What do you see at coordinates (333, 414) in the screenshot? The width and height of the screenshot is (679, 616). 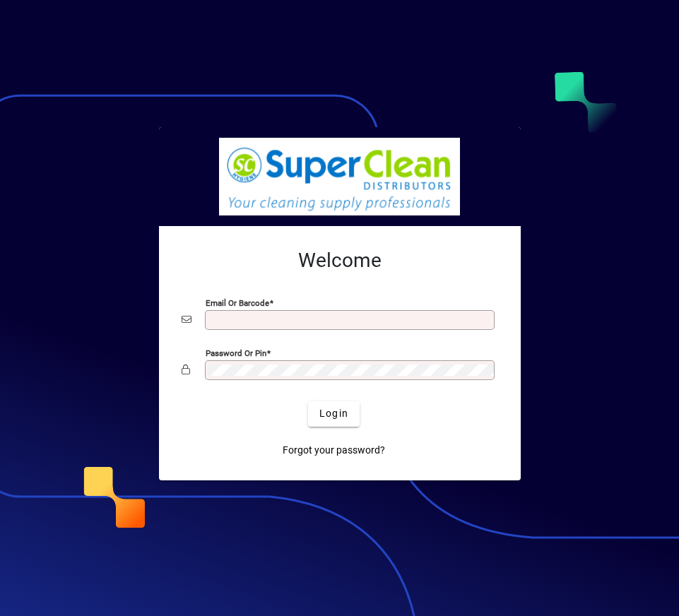 I see `button: Login` at bounding box center [333, 414].